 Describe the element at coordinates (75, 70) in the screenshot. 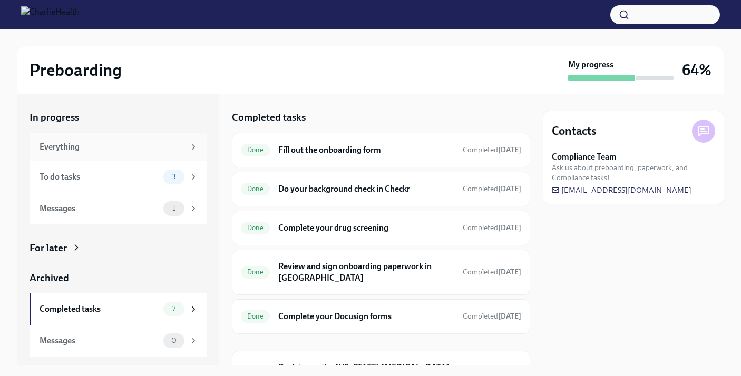

I see `h2: Preboarding` at that location.